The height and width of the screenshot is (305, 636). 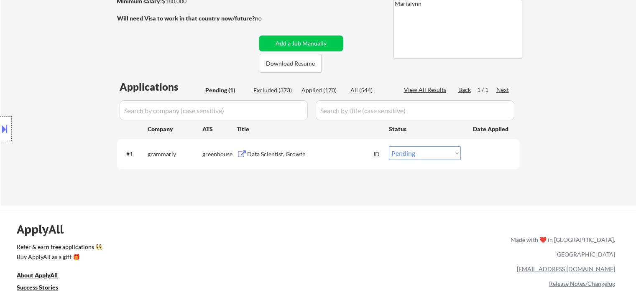 What do you see at coordinates (291, 63) in the screenshot?
I see `button: Download Resume` at bounding box center [291, 63].